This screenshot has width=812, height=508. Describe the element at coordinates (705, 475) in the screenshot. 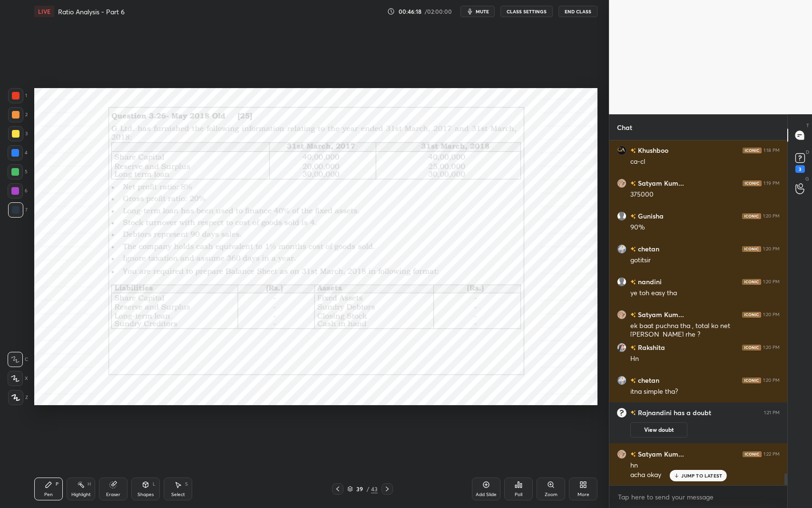

I see `div: acha okay` at that location.